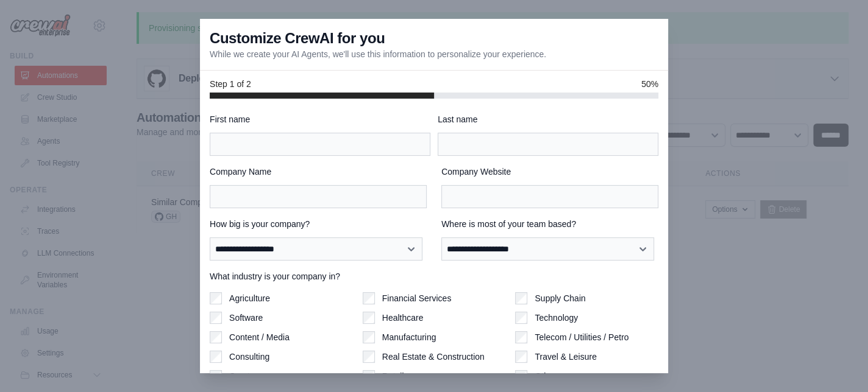 The height and width of the screenshot is (392, 868). Describe the element at coordinates (545, 376) in the screenshot. I see `label: Other` at that location.